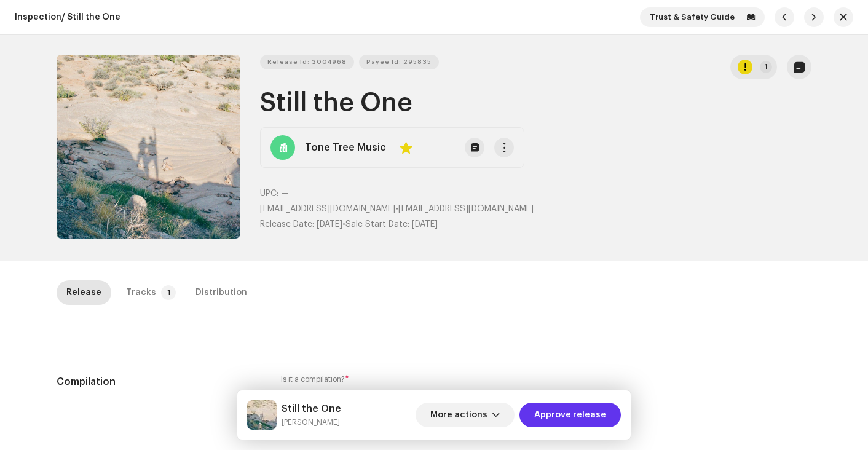 The image size is (868, 450). What do you see at coordinates (269, 194) in the screenshot?
I see `span: UPC:` at bounding box center [269, 194].